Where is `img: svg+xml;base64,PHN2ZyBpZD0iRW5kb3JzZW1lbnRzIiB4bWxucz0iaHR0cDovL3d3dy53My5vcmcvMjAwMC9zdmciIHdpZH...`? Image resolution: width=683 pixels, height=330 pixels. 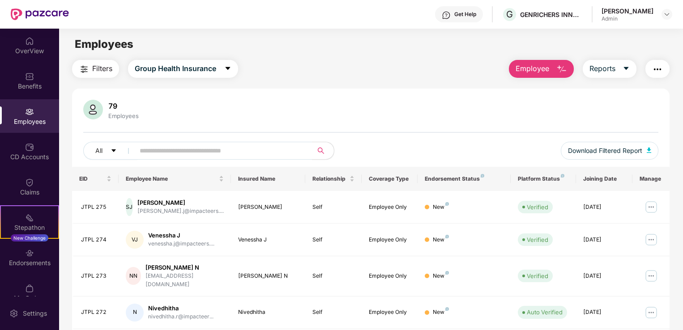 img: svg+xml;base64,PHN2ZyBpZD0iRW5kb3JzZW1lbnRzIiB4bWxucz0iaHR0cDovL3d3dy53My5vcmcvMjAwMC9zdmciIHdpZH... is located at coordinates (30, 253).